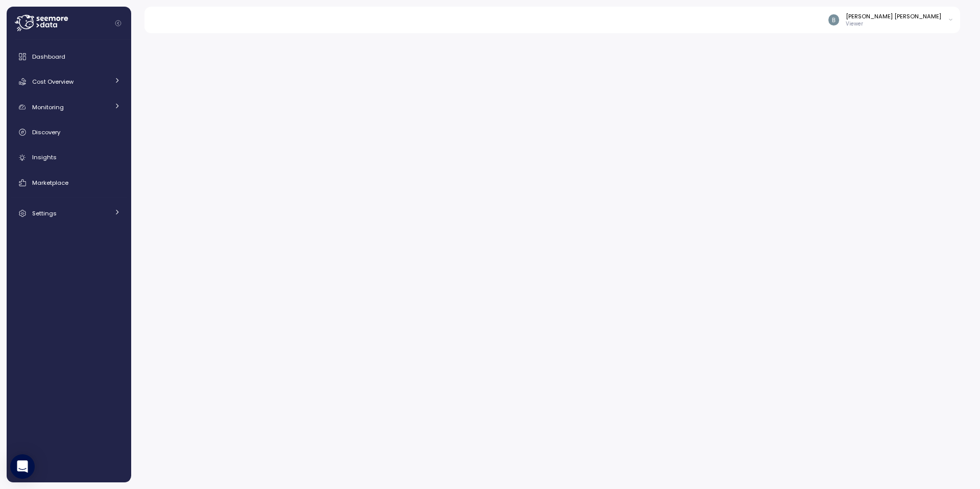 The image size is (980, 489). Describe the element at coordinates (69, 132) in the screenshot. I see `a: Discovery` at that location.